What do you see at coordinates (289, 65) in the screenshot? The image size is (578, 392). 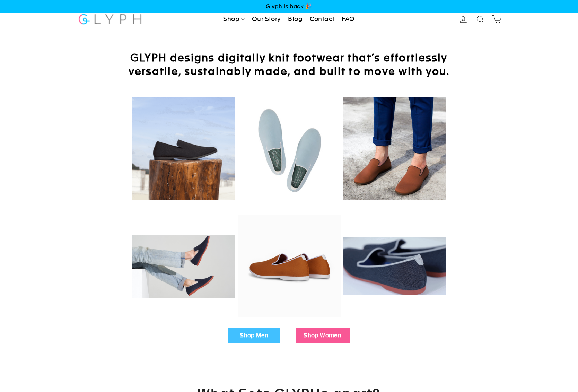 I see `h2: GLYPH designs digitally knit footwear that’s effortlessly versatile, sustainably made, and built ...` at bounding box center [289, 65].